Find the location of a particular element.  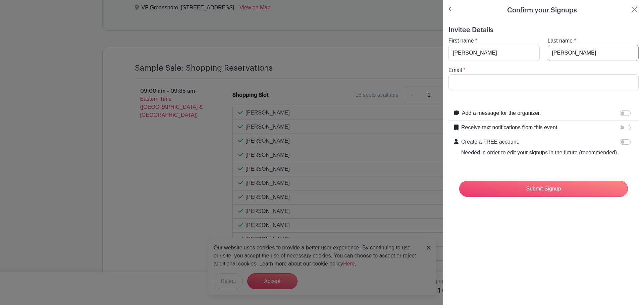

label: First name is located at coordinates (461, 41).